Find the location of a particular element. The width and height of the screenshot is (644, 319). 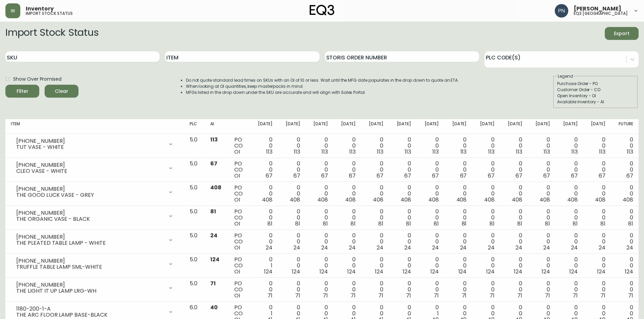

div: Filter is located at coordinates (22, 91).